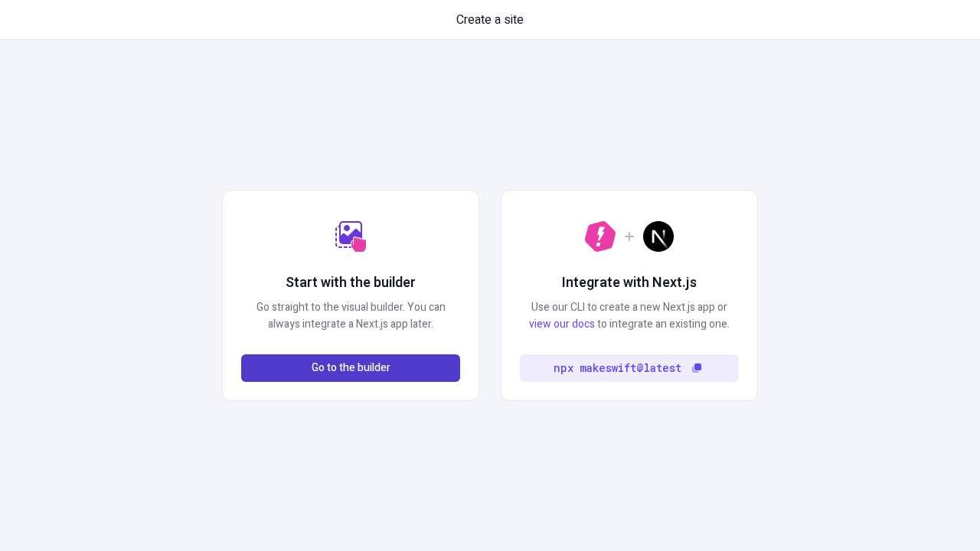 This screenshot has height=551, width=980. I want to click on code: npx makeswift@latest, so click(617, 368).